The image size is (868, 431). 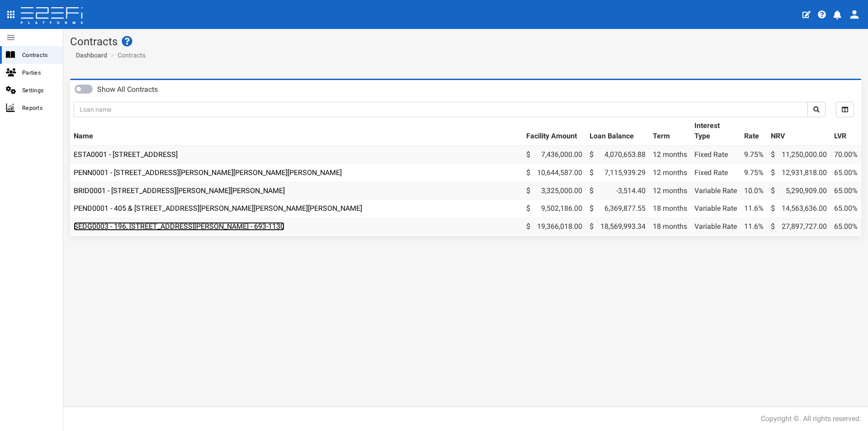 I want to click on td: -3,514.40, so click(x=618, y=191).